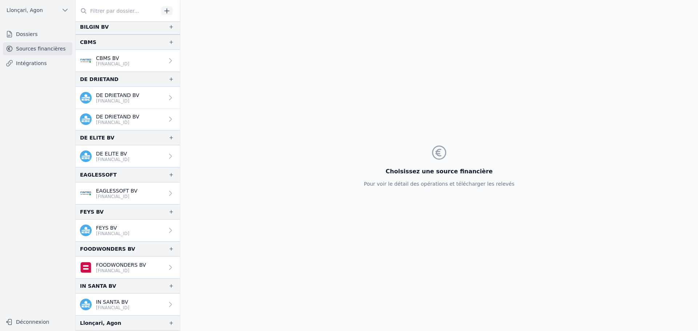 The image size is (698, 331). Describe the element at coordinates (108, 249) in the screenshot. I see `div: FOODWONDERS BV` at that location.